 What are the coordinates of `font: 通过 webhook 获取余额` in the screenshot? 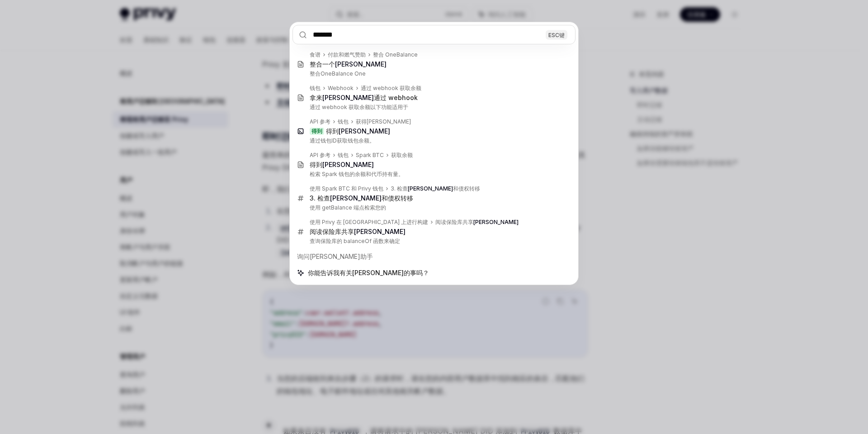 It's located at (392, 88).